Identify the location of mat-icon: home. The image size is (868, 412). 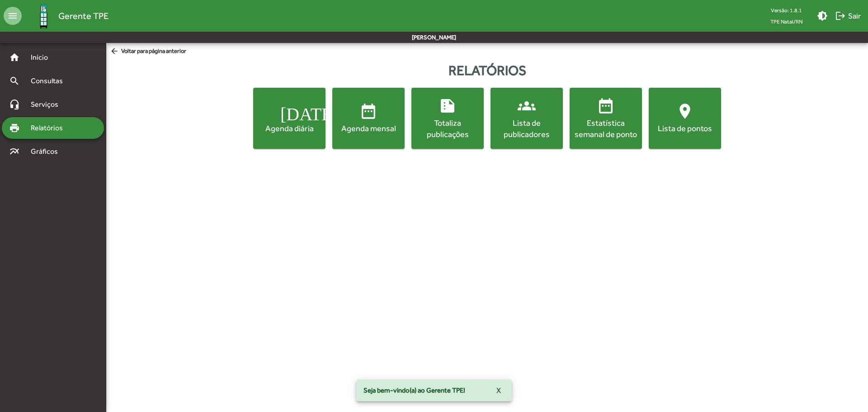
(14, 57).